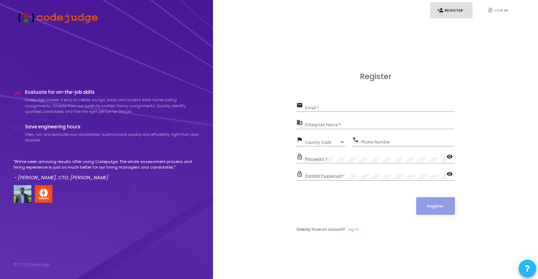  What do you see at coordinates (301, 140) in the screenshot?
I see `mat-icon: flag` at bounding box center [301, 140].